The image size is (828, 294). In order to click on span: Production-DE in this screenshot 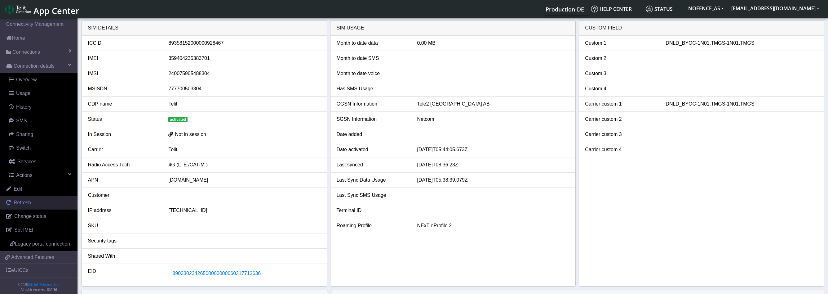, I will do `click(565, 9)`.